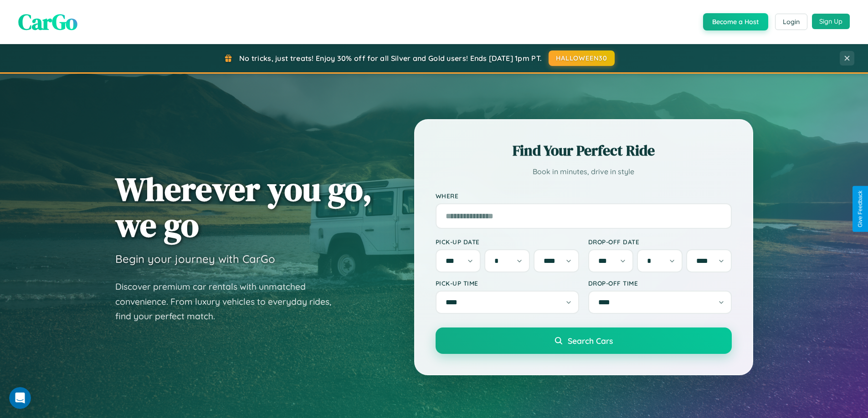 The image size is (868, 418). Describe the element at coordinates (659, 241) in the screenshot. I see `label: Drop-off Date` at that location.